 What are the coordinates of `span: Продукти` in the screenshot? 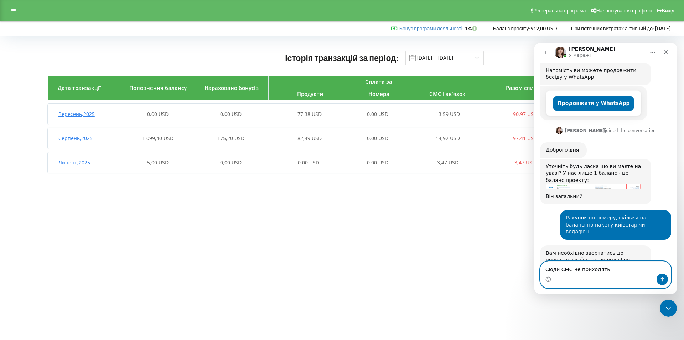 It's located at (310, 94).